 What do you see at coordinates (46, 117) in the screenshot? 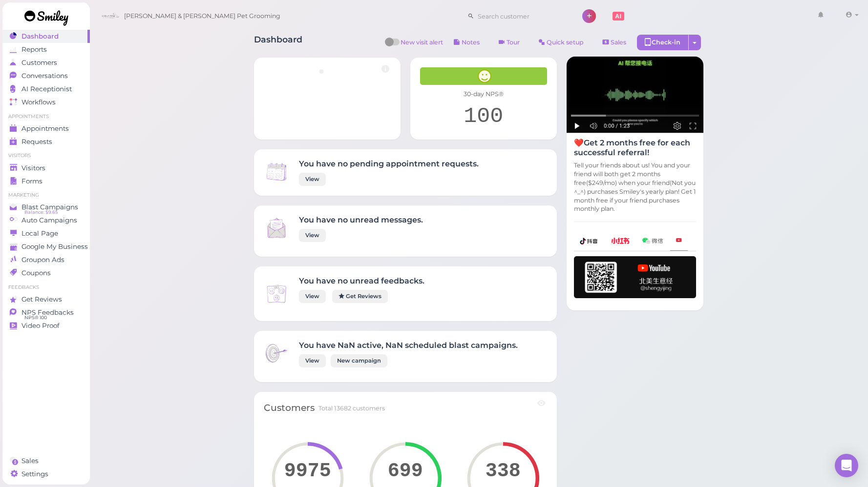
I see `li: Appointments` at bounding box center [46, 117].